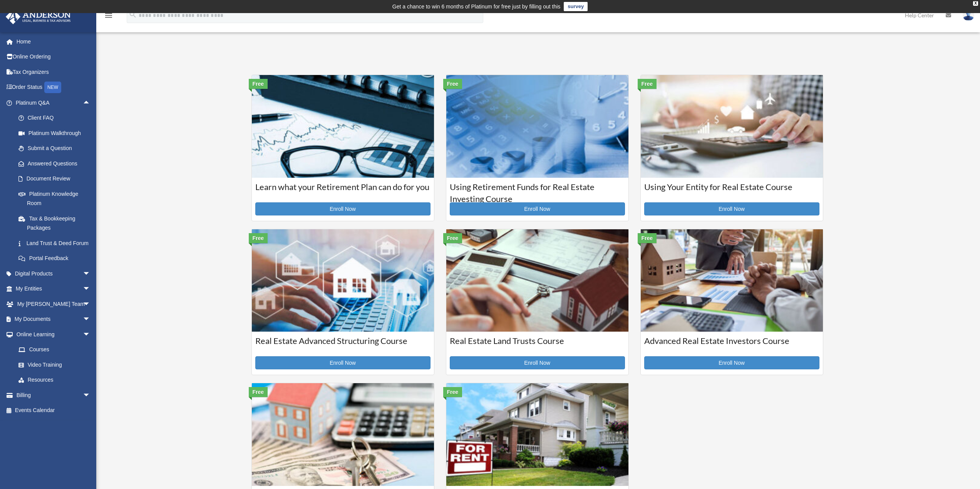 The width and height of the screenshot is (980, 489). Describe the element at coordinates (343, 191) in the screenshot. I see `h3: Learn what your Retirement Plan can do for you` at that location.